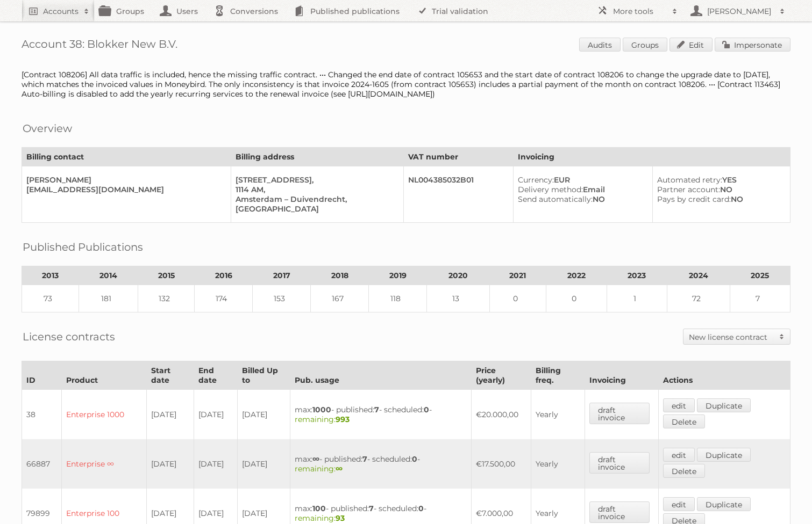 The width and height of the screenshot is (812, 524). I want to click on th: Product, so click(104, 376).